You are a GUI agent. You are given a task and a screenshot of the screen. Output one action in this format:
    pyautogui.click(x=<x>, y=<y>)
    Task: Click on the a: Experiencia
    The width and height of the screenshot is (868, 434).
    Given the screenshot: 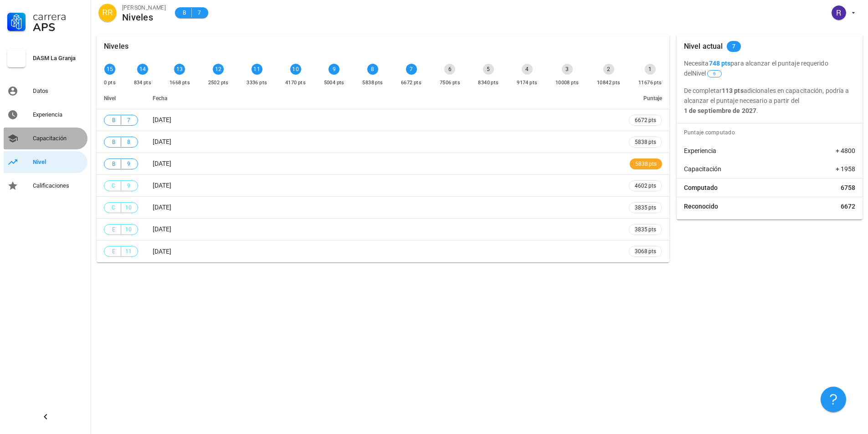 What is the action you would take?
    pyautogui.click(x=45, y=115)
    